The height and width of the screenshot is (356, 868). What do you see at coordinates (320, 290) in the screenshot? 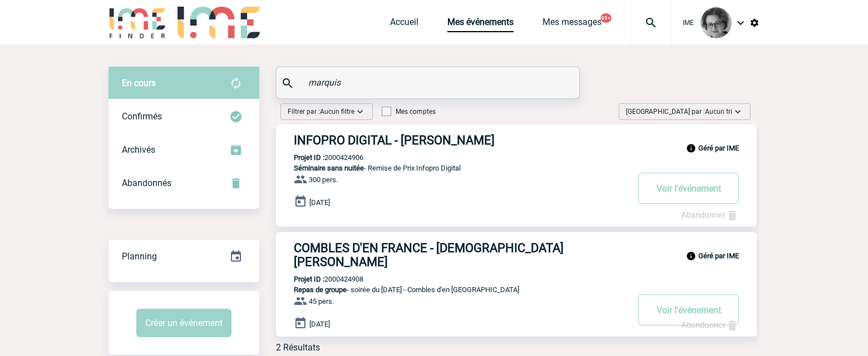
I see `span: Repas de groupe` at bounding box center [320, 290].